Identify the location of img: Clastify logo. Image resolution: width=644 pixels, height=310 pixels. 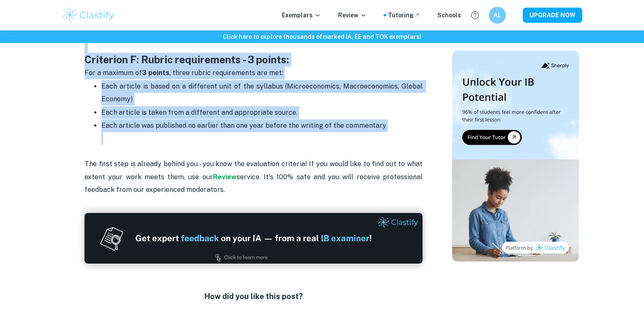
(88, 15).